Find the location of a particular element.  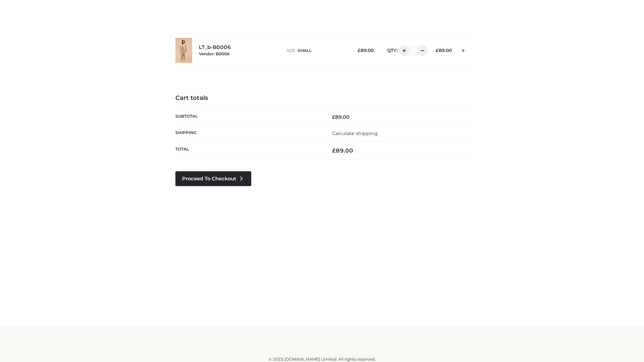

h4: Cart totals is located at coordinates (322, 98).